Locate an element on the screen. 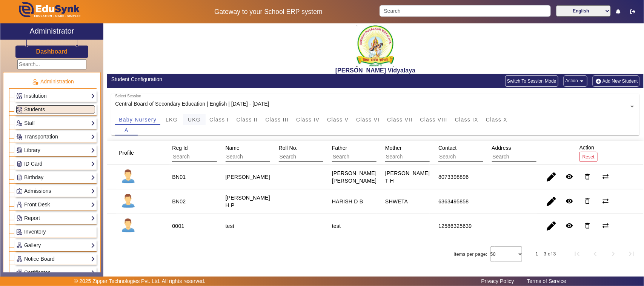  a: Privacy Policy is located at coordinates (498, 281).